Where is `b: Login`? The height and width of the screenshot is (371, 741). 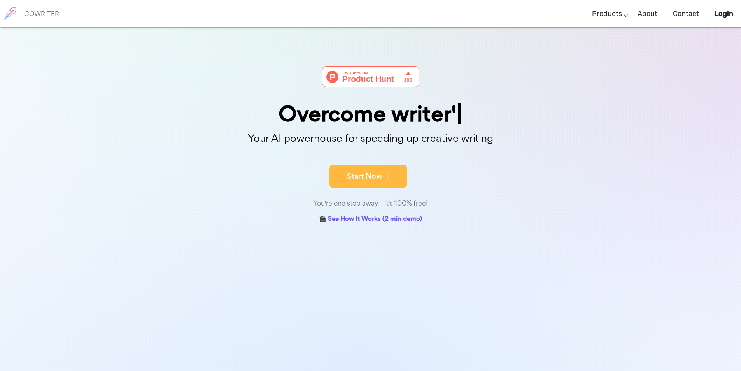
b: Login is located at coordinates (724, 14).